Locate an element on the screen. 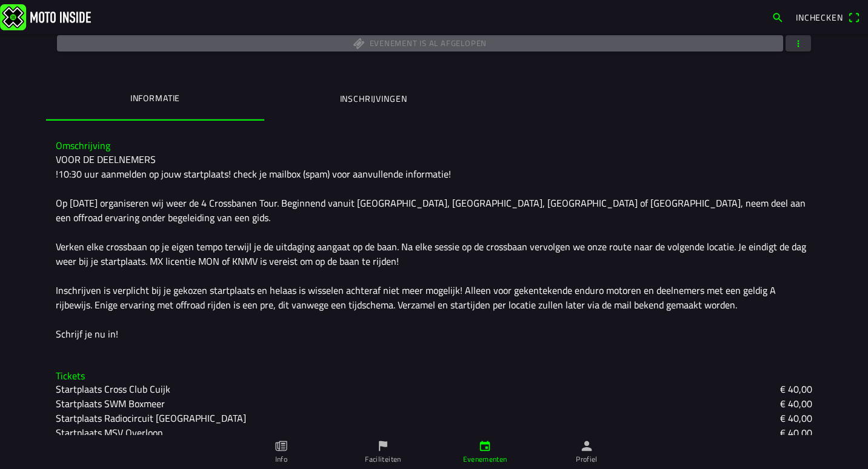 The width and height of the screenshot is (868, 469). h3: Omschrijving is located at coordinates (434, 145).